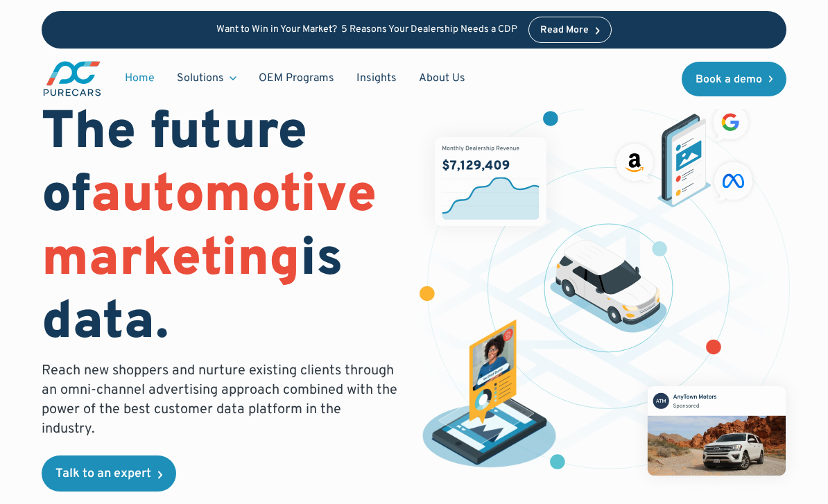 This screenshot has width=828, height=504. What do you see at coordinates (103, 474) in the screenshot?
I see `div: Talk to an expert` at bounding box center [103, 474].